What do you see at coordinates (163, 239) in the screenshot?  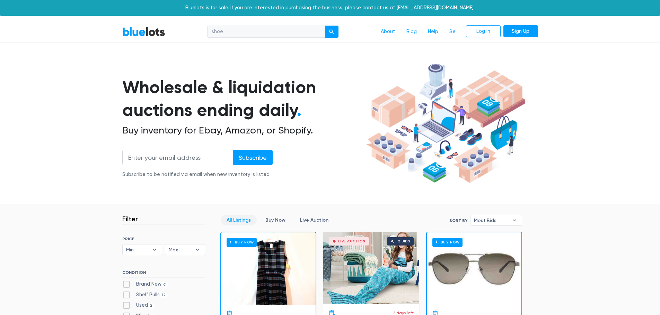 I see `h6: PRICE` at bounding box center [163, 239].